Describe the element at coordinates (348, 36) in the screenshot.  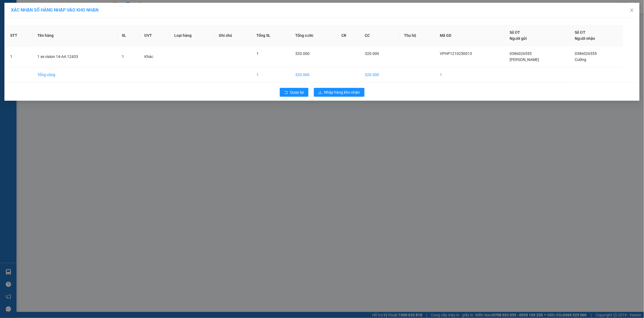
I see `th: CR` at that location.